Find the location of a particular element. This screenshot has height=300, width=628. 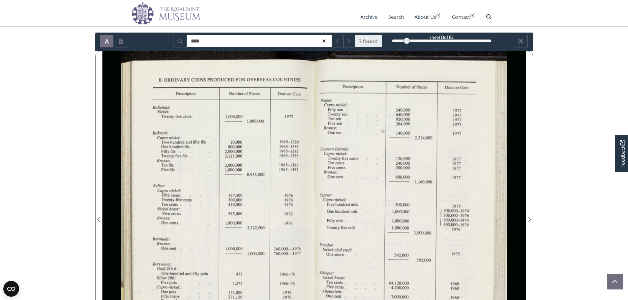

span: 1,375 is located at coordinates (242, 284).